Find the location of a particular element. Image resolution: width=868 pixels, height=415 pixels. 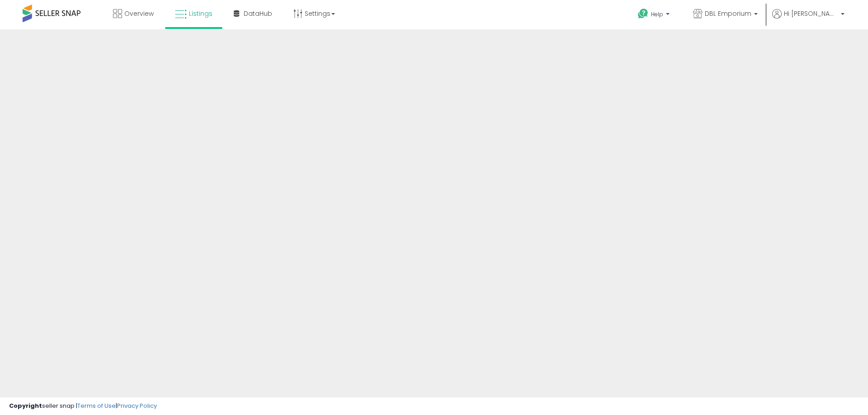

a: Help is located at coordinates (655, 15).